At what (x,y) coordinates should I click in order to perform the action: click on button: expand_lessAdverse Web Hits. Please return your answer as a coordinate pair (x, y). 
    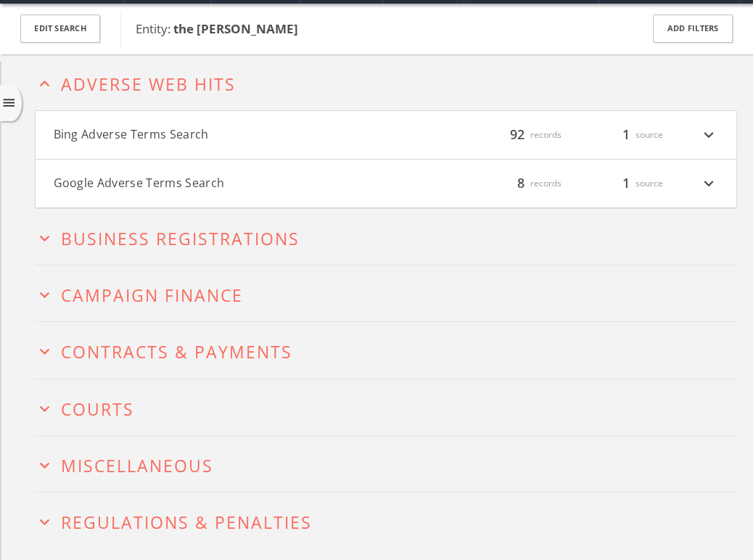
    Looking at the image, I should click on (386, 82).